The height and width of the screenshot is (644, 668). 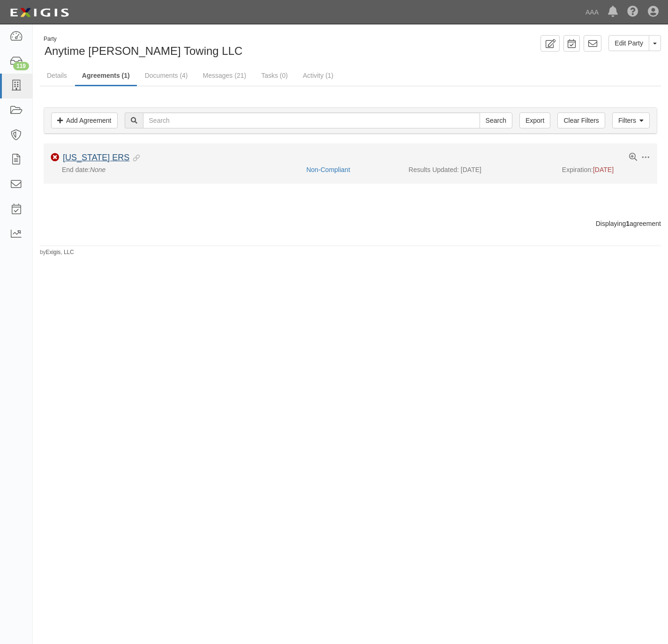 What do you see at coordinates (97, 170) in the screenshot?
I see `em: None` at bounding box center [97, 170].